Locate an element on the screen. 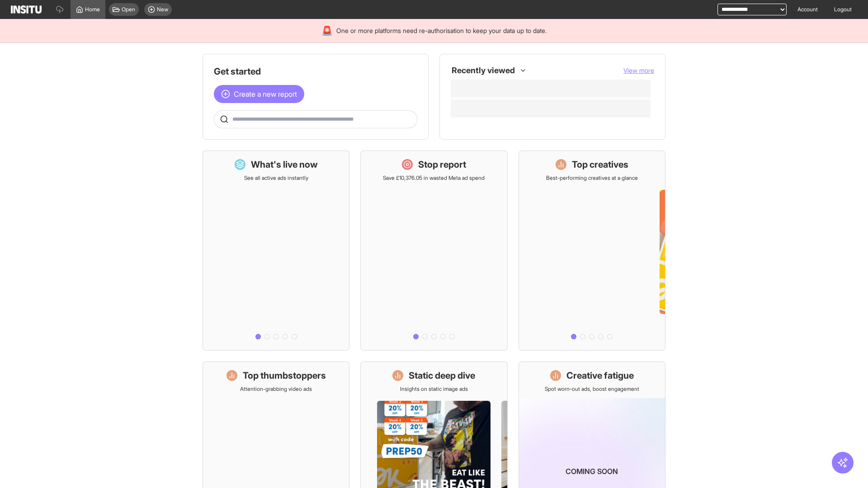 This screenshot has height=488, width=868. h1: Top thumbstoppers is located at coordinates (284, 376).